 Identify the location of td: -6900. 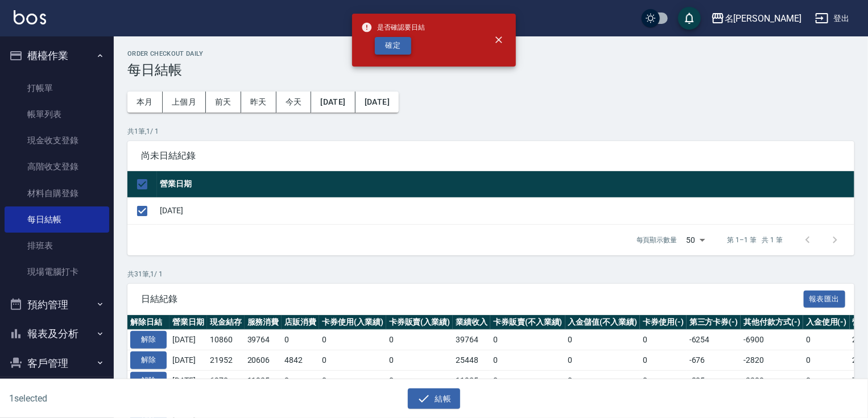
(772, 340).